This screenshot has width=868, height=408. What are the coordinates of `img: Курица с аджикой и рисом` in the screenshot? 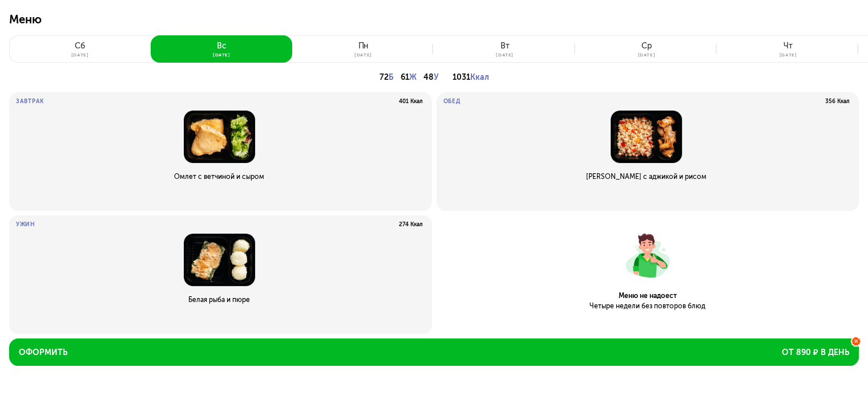 It's located at (646, 136).